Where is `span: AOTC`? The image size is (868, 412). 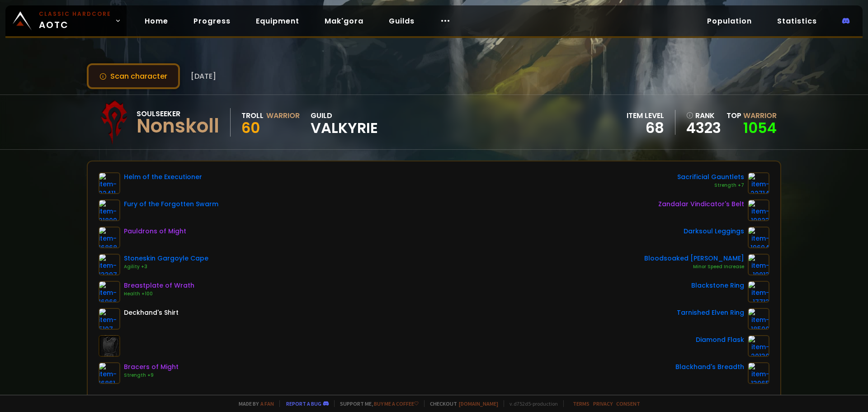
span: AOTC is located at coordinates (75, 21).